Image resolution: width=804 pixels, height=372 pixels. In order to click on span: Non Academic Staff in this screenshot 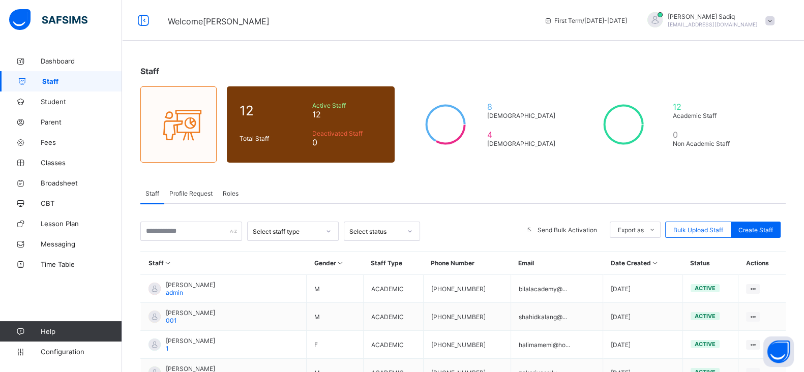, I will do `click(705, 143)`.